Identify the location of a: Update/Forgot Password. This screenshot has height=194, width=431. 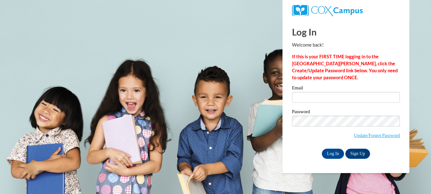
(377, 136).